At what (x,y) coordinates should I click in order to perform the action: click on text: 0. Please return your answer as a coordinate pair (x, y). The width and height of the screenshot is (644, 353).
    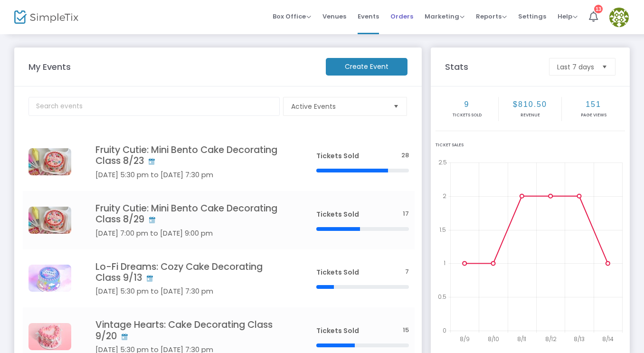
    Looking at the image, I should click on (445, 330).